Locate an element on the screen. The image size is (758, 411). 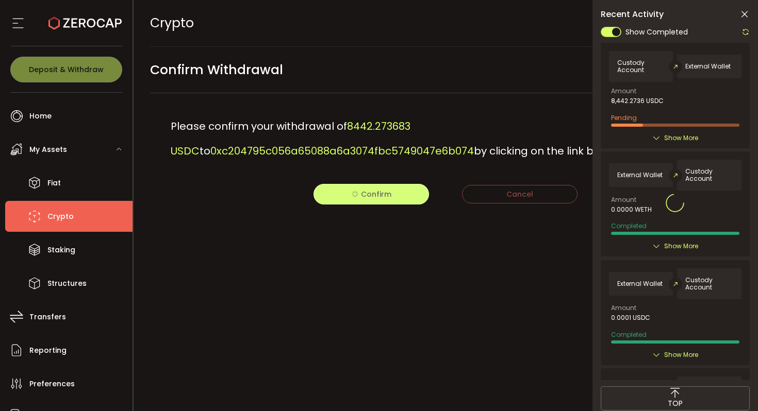
span: Transfers is located at coordinates (47, 317).